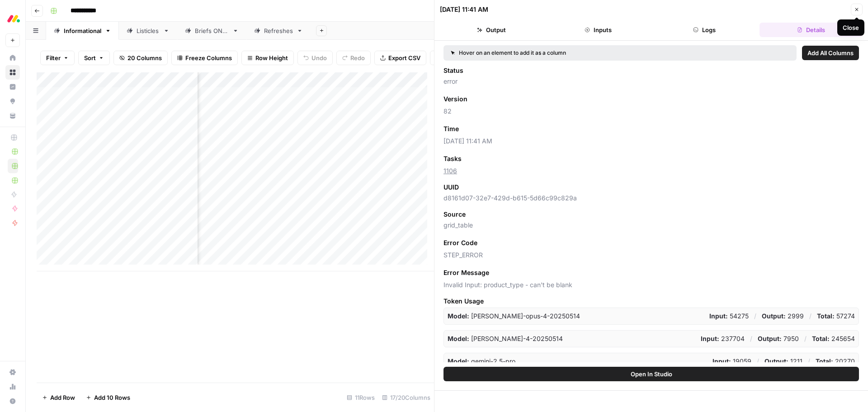 Image resolution: width=868 pixels, height=412 pixels. What do you see at coordinates (13, 372) in the screenshot?
I see `a: Settings` at bounding box center [13, 372].